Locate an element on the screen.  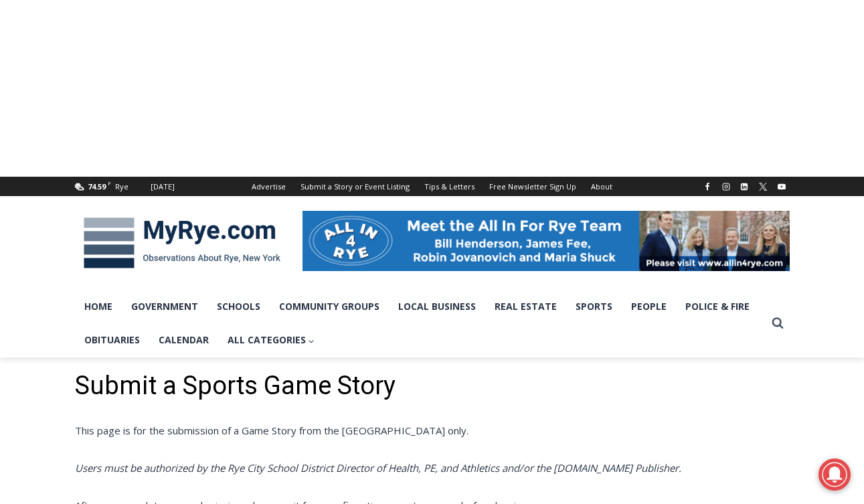
a: Calendar is located at coordinates (183, 340).